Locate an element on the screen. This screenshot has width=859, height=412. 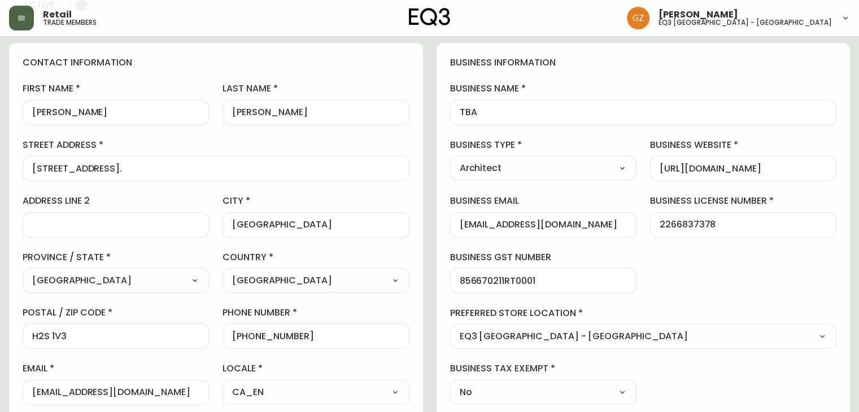
label: country is located at coordinates (316, 258).